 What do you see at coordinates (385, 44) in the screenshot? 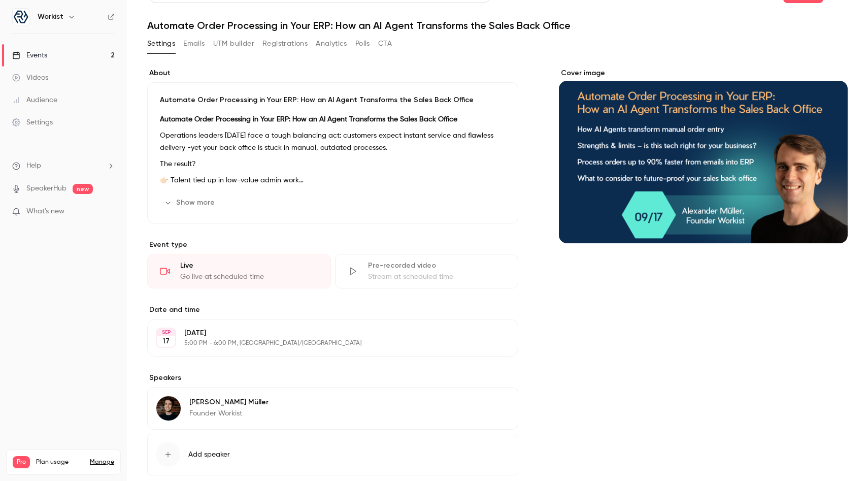
I see `button: CTA` at bounding box center [385, 44].